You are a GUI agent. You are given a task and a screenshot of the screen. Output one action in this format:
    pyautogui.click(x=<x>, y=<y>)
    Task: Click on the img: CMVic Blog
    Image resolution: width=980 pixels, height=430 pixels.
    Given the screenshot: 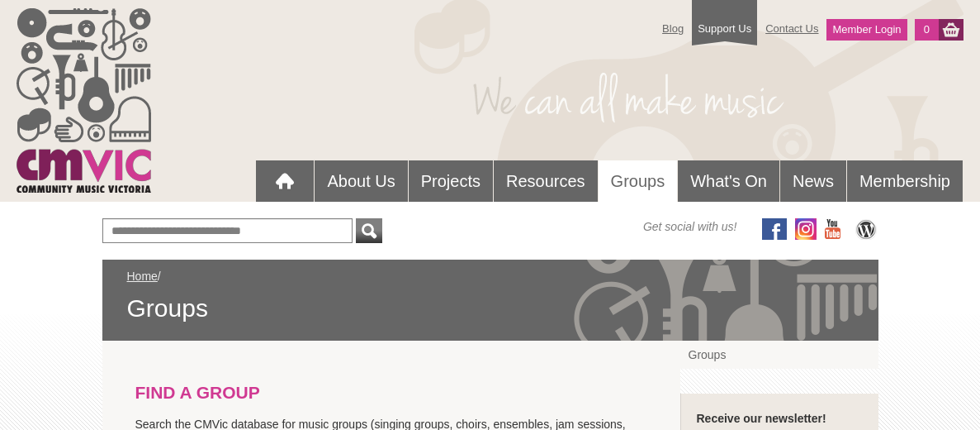 What is the action you would take?
    pyautogui.click(x=866, y=229)
    